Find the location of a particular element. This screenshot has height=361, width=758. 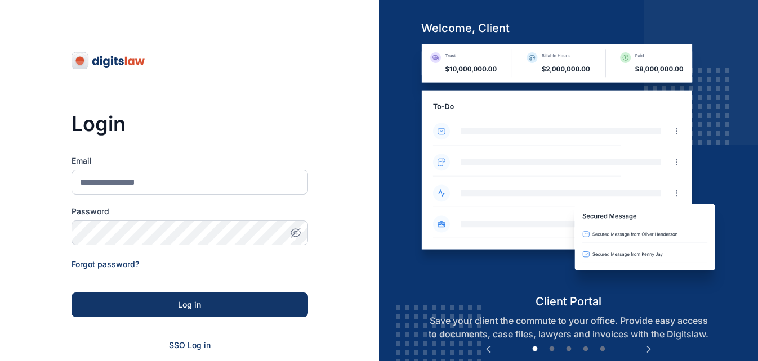

button: Next is located at coordinates (648, 350).